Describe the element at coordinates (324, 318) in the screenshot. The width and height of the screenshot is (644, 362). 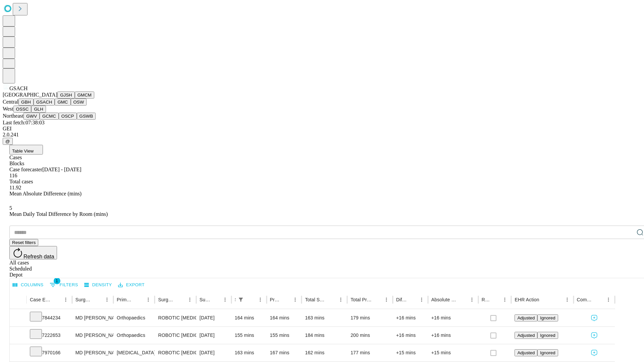
I see `div: 163 mins` at that location.